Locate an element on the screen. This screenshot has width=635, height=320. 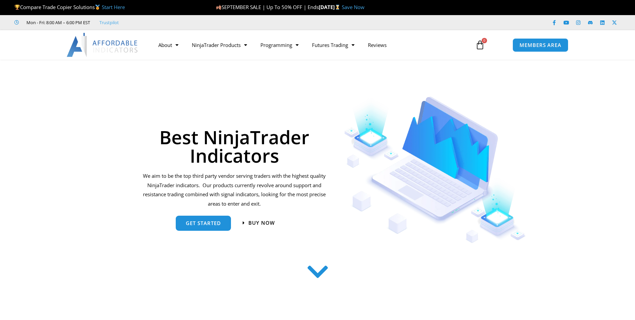
a: Futures Trading is located at coordinates (333, 45).